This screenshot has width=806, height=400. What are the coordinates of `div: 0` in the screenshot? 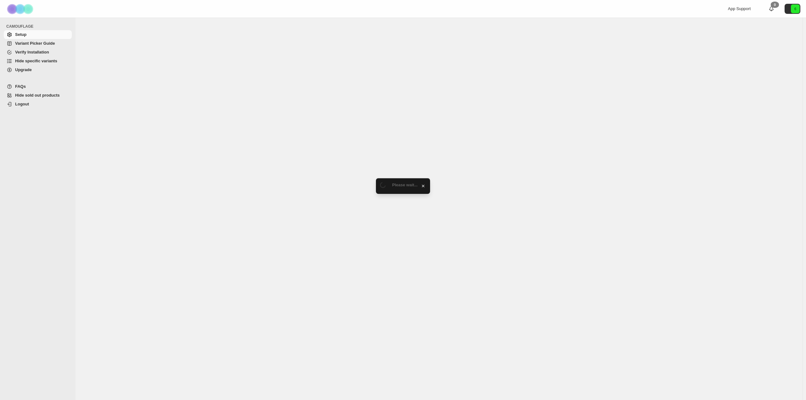 It's located at (775, 5).